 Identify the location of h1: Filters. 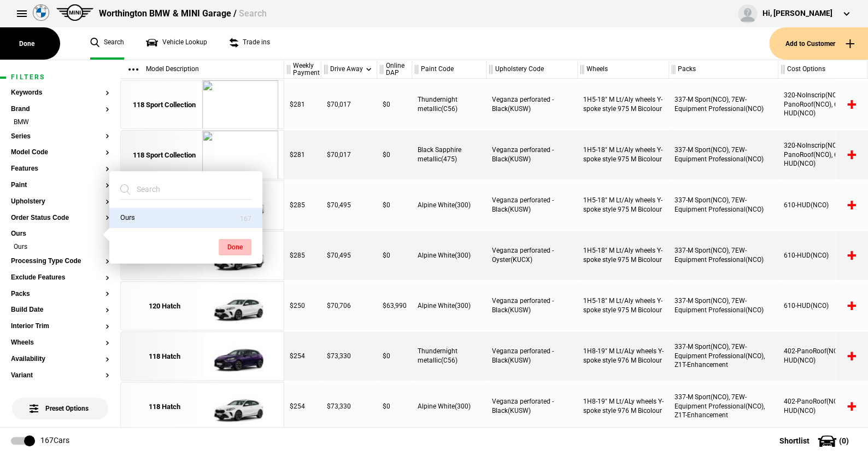
(60, 77).